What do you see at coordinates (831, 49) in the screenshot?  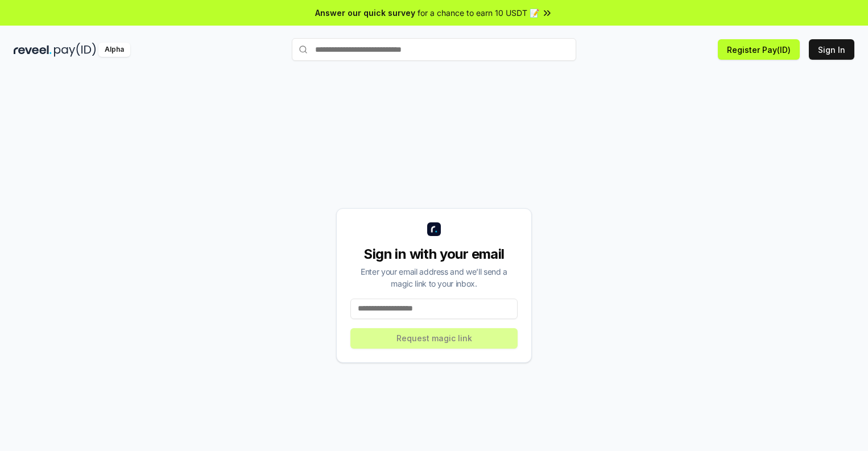 I see `button: Sign In` at bounding box center [831, 49].